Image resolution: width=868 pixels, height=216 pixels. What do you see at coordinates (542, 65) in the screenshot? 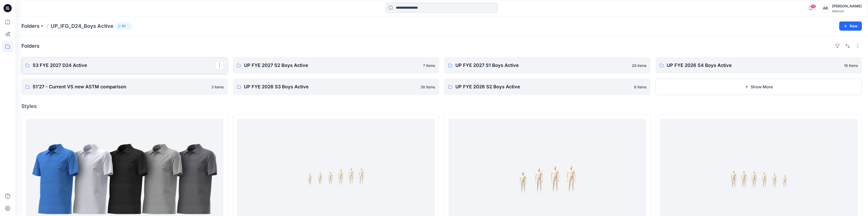
I see `p: UP FYE 2027 S1 Boys Active` at bounding box center [542, 65].